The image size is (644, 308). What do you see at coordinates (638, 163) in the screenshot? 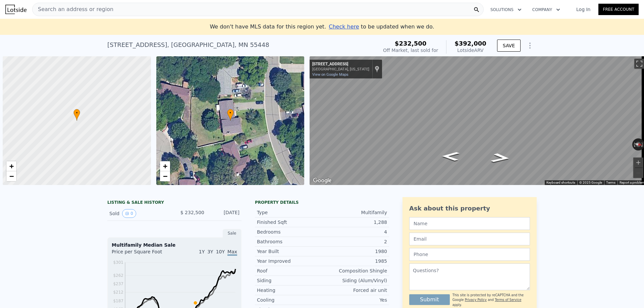
I see `button: Zoom in` at bounding box center [638, 163].